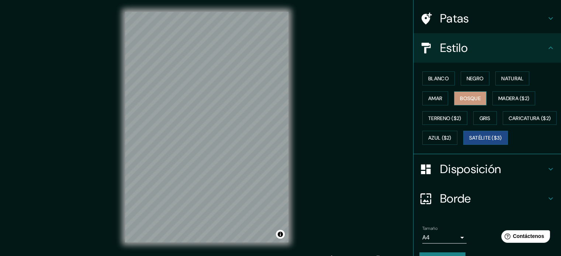 Image resolution: width=561 pixels, height=256 pixels. What do you see at coordinates (445, 238) in the screenshot?
I see `div: A4` at bounding box center [445, 238].